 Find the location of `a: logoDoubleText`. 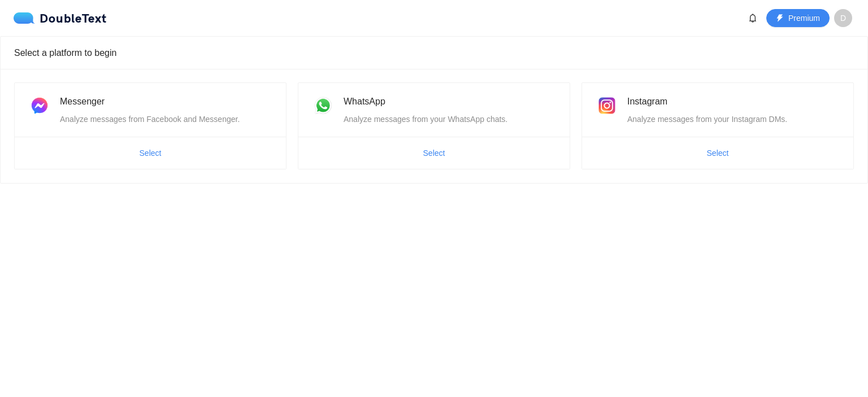

a: logoDoubleText is located at coordinates (60, 18).